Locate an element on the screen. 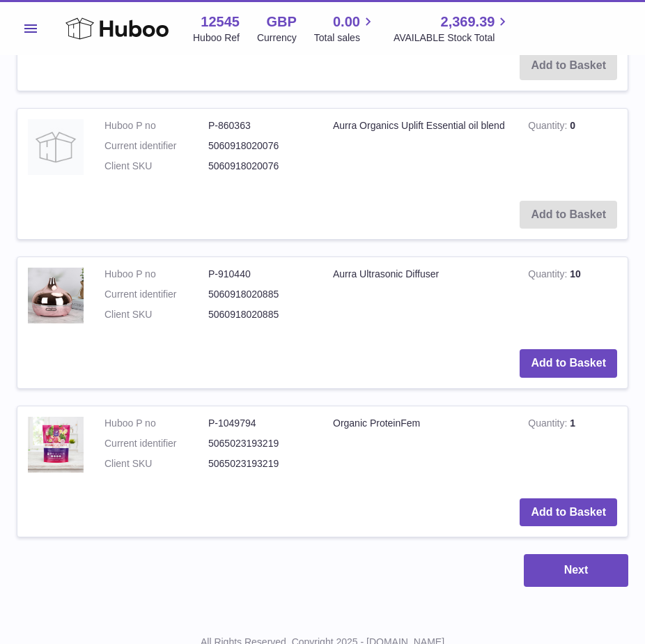 The image size is (645, 644). td: 0 is located at coordinates (573, 149).